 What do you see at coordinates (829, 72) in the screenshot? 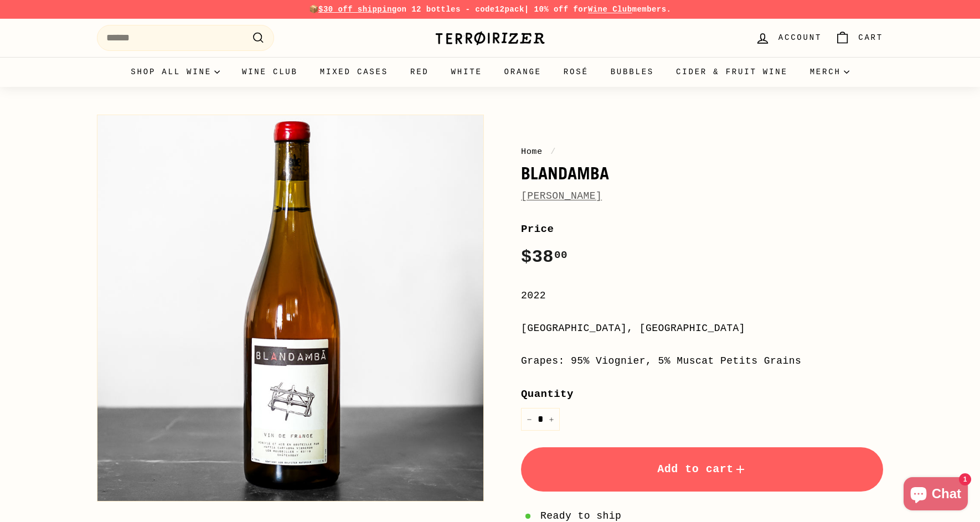
I see `summary: Merch` at bounding box center [829, 72].